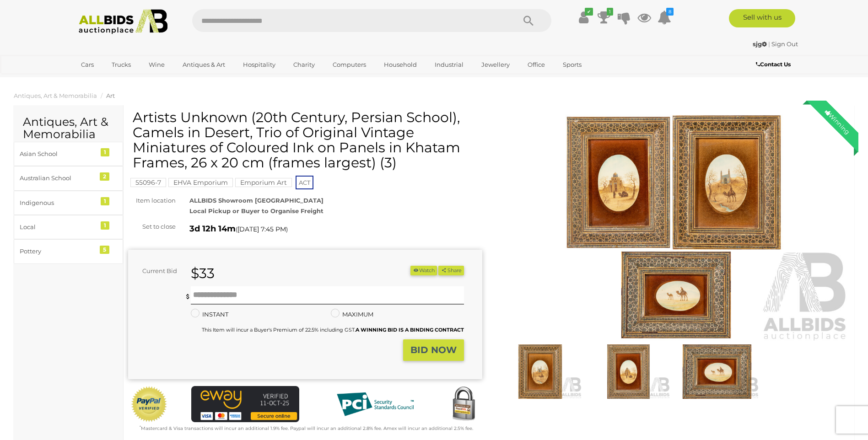 The width and height of the screenshot is (868, 440). Describe the element at coordinates (69, 227) in the screenshot. I see `a: Local 1` at that location.